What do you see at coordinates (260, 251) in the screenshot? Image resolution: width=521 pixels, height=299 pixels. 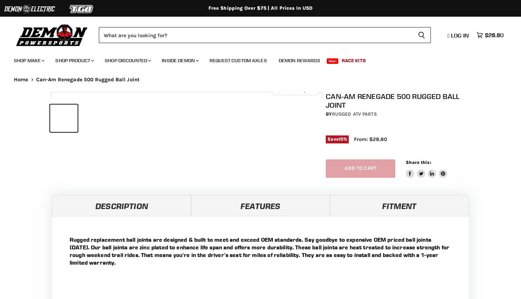 I see `p: Rugged replacement ball joints are designed & built to meet and exceed OEM standards. Say goodbye...` at bounding box center [260, 251].